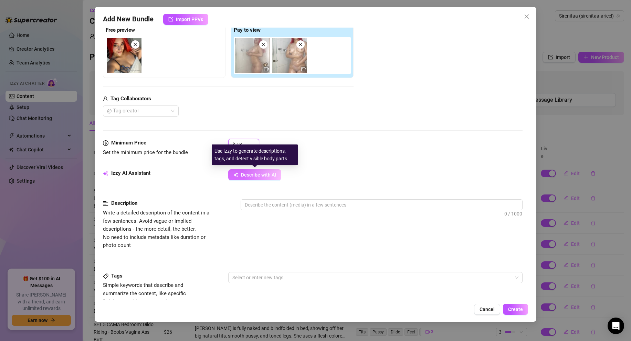 This screenshot has width=631, height=341. I want to click on button: Cancel, so click(487, 309).